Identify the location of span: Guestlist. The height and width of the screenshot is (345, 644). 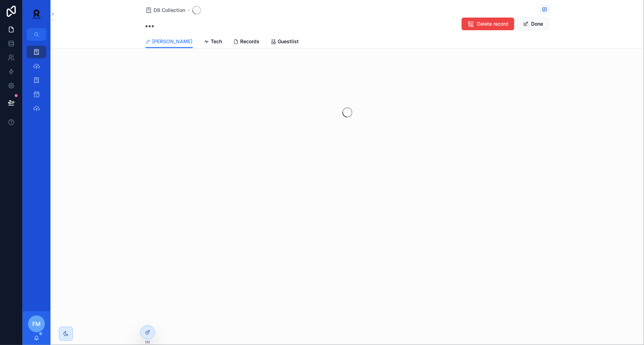
(289, 42).